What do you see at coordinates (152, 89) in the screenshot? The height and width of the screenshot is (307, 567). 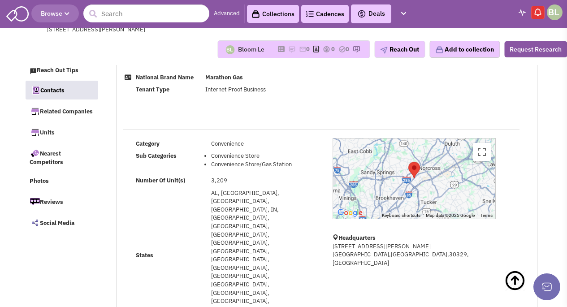 I see `b: Tenant Type` at bounding box center [152, 89].